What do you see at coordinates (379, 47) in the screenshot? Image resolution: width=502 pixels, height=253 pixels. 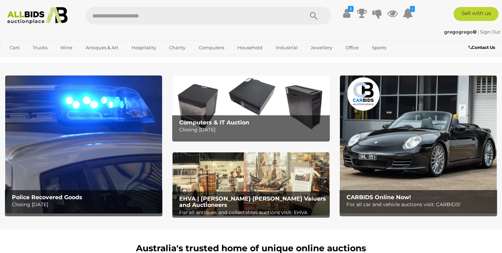 I see `a: Sports` at bounding box center [379, 47].